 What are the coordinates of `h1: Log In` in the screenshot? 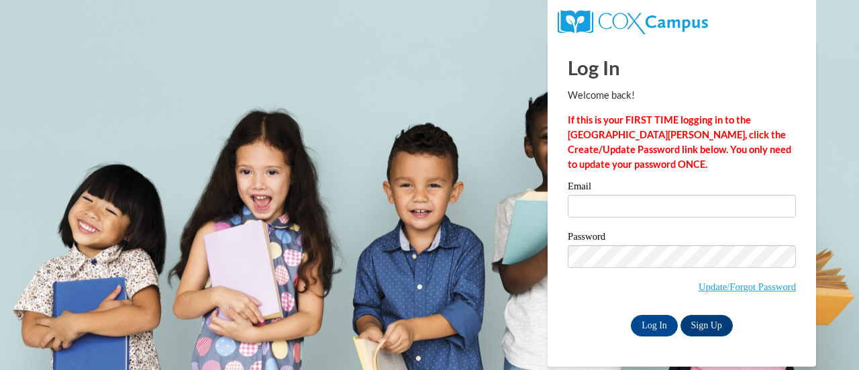 It's located at (682, 67).